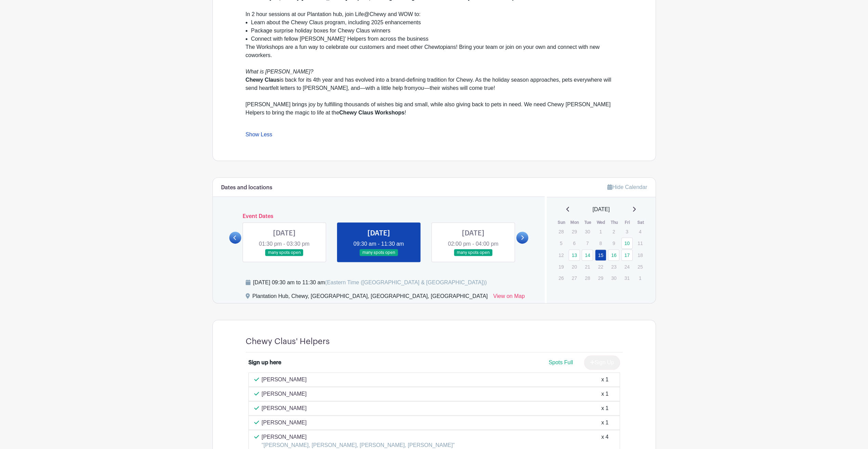 The height and width of the screenshot is (449, 868). Describe the element at coordinates (422, 88) in the screenshot. I see `em: you—` at that location.